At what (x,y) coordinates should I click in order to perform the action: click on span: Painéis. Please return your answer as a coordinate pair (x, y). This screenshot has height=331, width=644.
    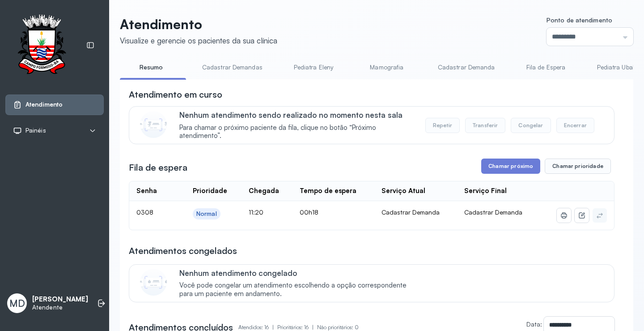
    Looking at the image, I should click on (36, 131).